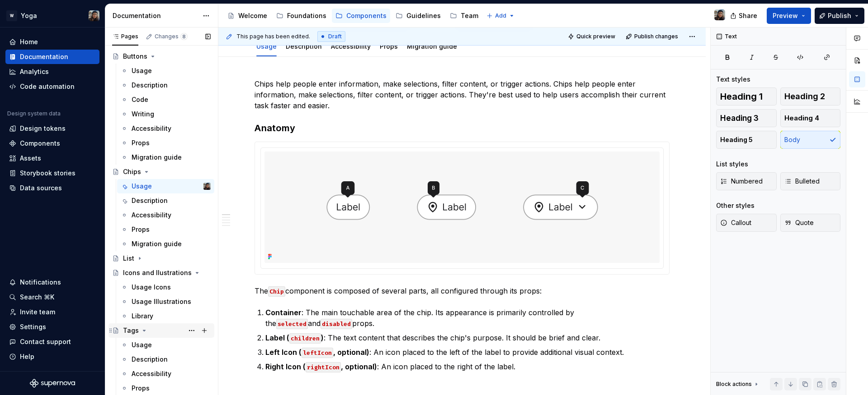 The width and height of the screenshot is (868, 395). Describe the element at coordinates (306, 16) in the screenshot. I see `div: Foundations` at that location.